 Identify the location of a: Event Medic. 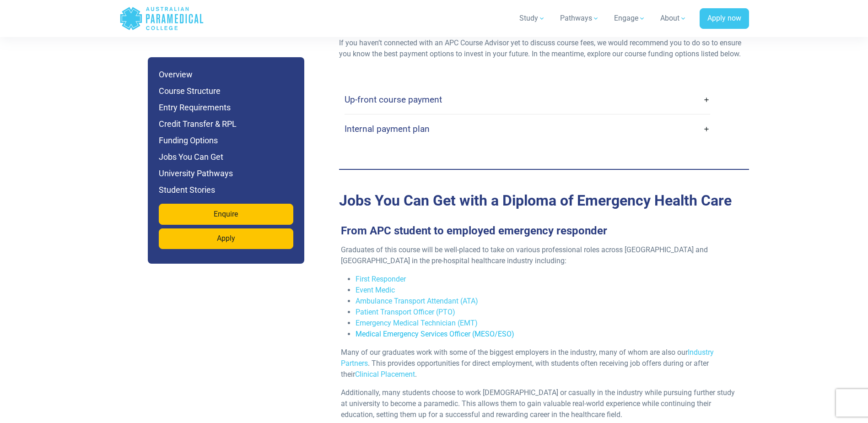
(376, 289).